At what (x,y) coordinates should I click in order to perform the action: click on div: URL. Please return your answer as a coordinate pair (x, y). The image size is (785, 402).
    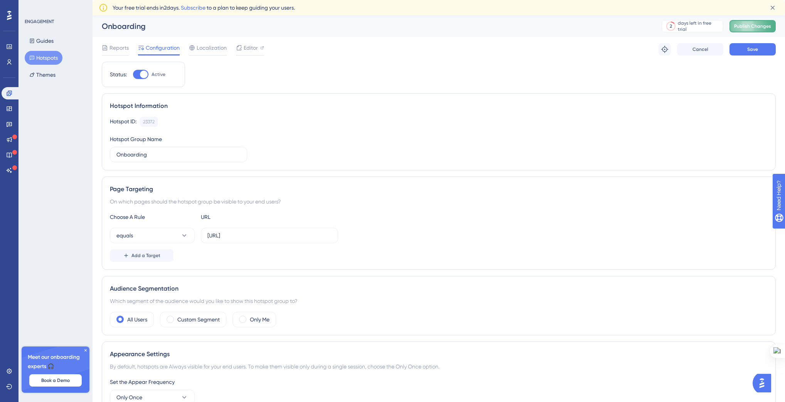
    Looking at the image, I should click on (243, 217).